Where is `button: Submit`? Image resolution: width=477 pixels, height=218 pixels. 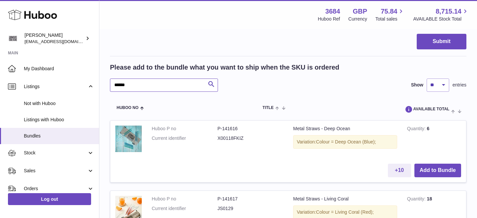 button: Submit is located at coordinates (442, 41).